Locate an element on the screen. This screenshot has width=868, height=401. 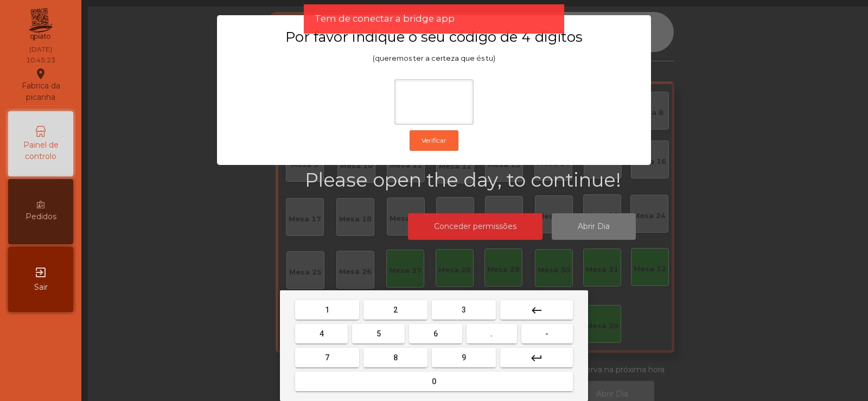
span: 5 is located at coordinates (379, 334).